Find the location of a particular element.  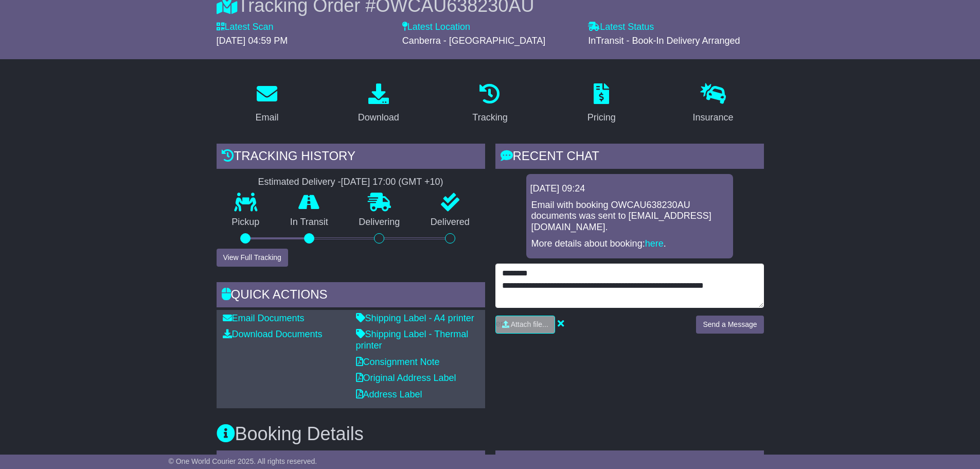

label: Latest Location is located at coordinates (436, 28).